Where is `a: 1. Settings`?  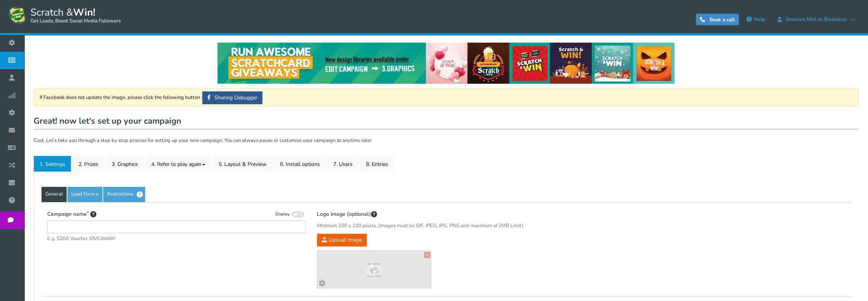 a: 1. Settings is located at coordinates (52, 164).